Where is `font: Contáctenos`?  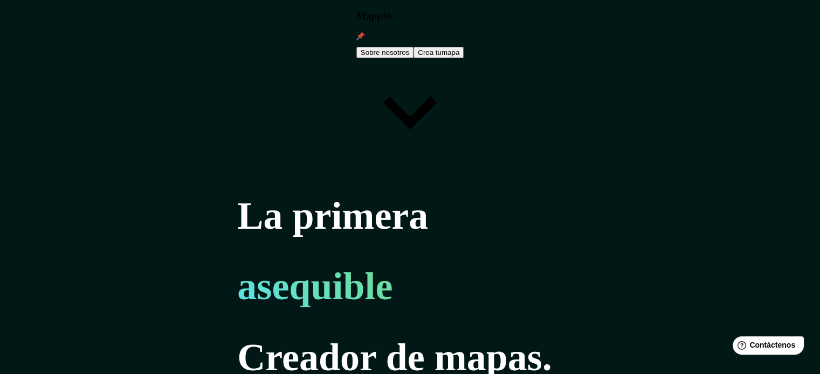 font: Contáctenos is located at coordinates (48, 13).